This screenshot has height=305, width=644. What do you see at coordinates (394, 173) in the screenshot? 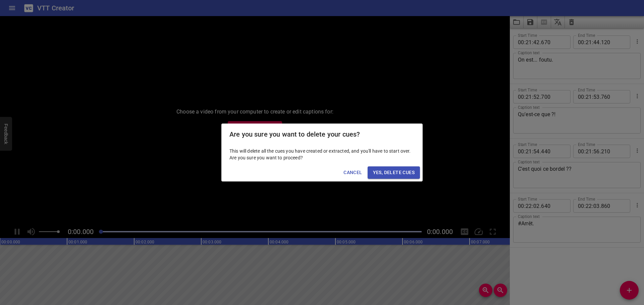
I see `button: Yes, Delete Cues` at bounding box center [394, 173].